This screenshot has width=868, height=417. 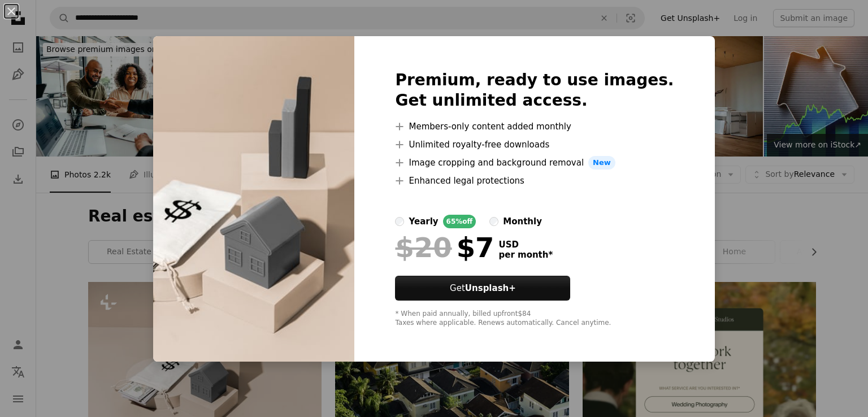 What do you see at coordinates (534, 145) in the screenshot?
I see `li: Unlimited royalty-free downloads` at bounding box center [534, 145].